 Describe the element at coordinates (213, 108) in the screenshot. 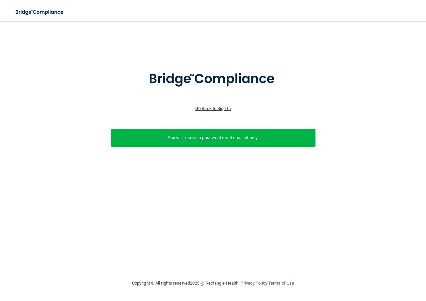

I see `a: Go Back to Sign In` at that location.